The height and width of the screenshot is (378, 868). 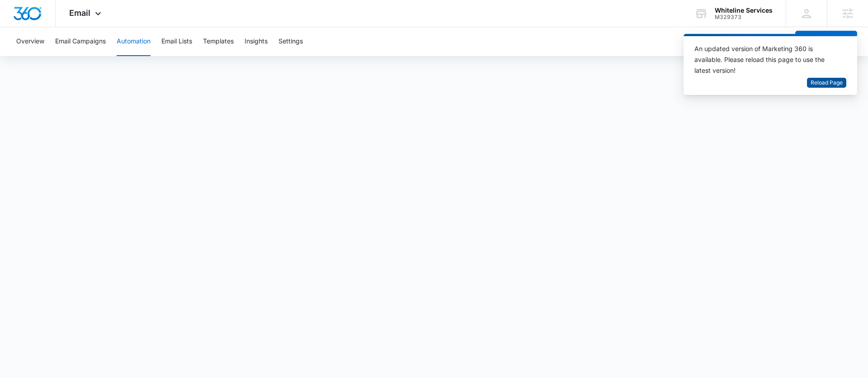 What do you see at coordinates (80, 12) in the screenshot?
I see `span: Email` at bounding box center [80, 12].